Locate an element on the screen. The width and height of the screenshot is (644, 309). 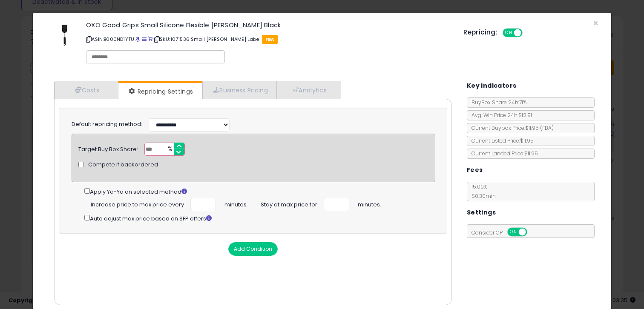
a: Your listing only is located at coordinates (150, 39).